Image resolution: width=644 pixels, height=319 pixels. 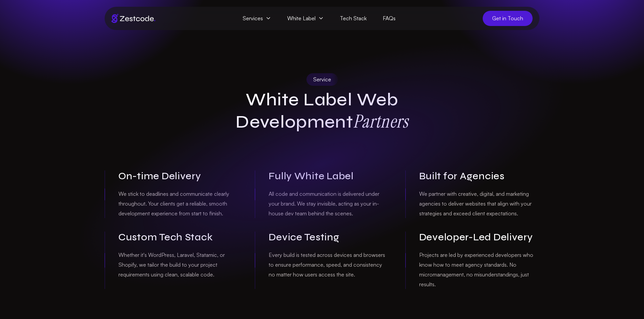 I want to click on h3: Custom Tech Stack, so click(x=179, y=237).